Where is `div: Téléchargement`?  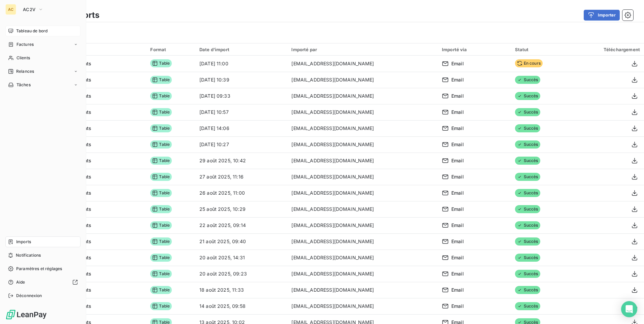 div: Téléchargement is located at coordinates (607, 49).